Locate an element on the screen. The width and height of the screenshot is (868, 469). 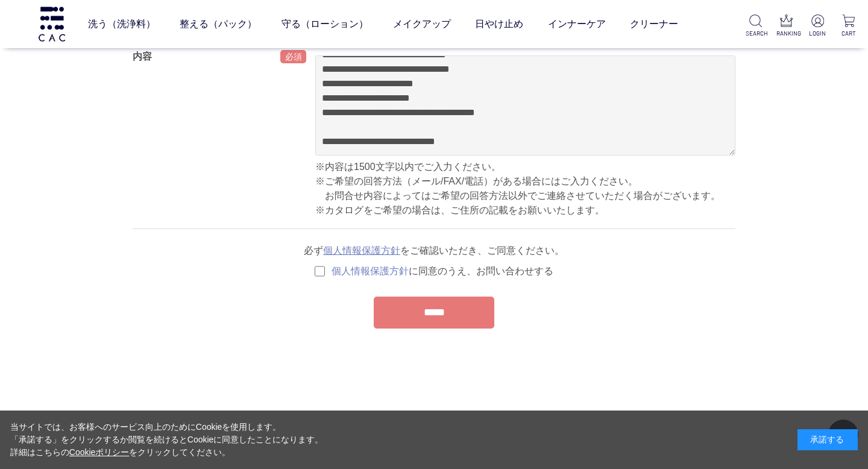
p: ※内容は1500文字以内でご入力ください。 is located at coordinates (525, 167).